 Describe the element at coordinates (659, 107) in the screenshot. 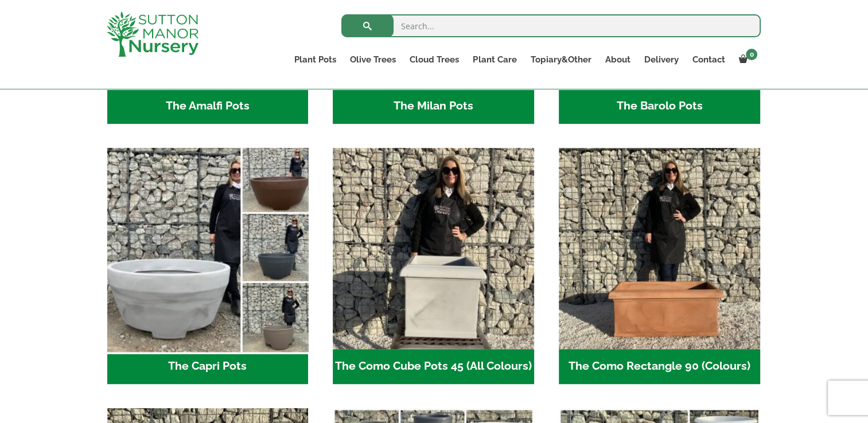

I see `h2: The Barolo Pots` at that location.